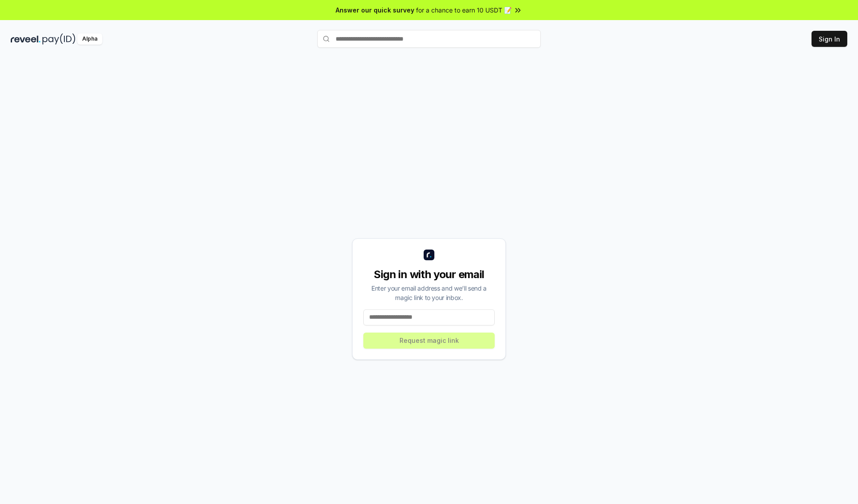 Image resolution: width=858 pixels, height=504 pixels. Describe the element at coordinates (59, 39) in the screenshot. I see `img: pay_id` at that location.